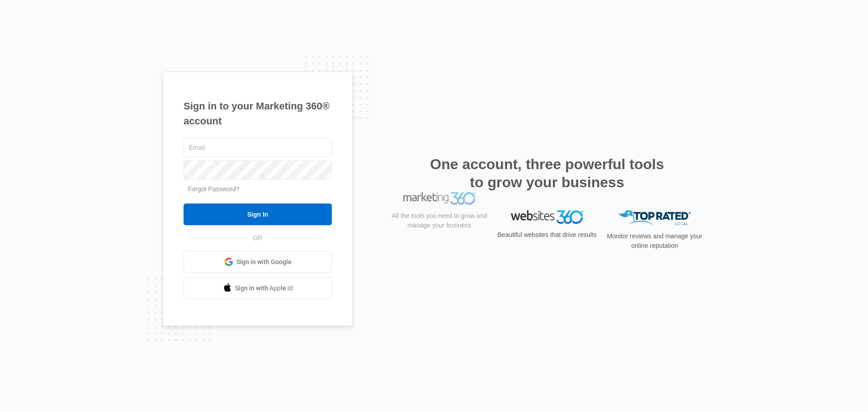 Image resolution: width=868 pixels, height=412 pixels. I want to click on span: OR, so click(257, 237).